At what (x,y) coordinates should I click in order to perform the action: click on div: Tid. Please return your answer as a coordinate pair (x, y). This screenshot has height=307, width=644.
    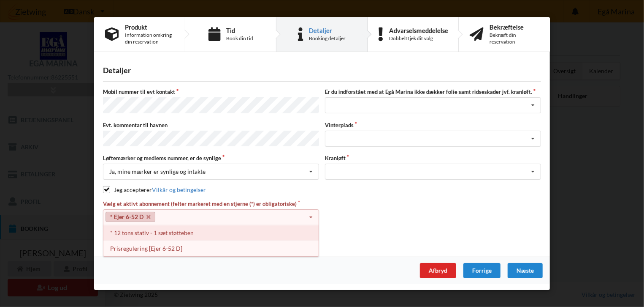
    Looking at the image, I should click on (240, 31).